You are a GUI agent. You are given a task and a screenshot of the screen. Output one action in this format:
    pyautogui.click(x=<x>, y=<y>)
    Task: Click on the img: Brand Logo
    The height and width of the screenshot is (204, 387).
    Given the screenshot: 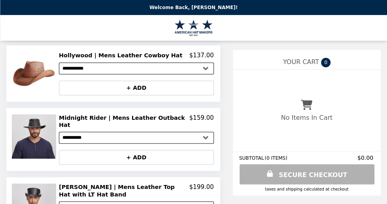 What is the action you would take?
    pyautogui.click(x=193, y=28)
    